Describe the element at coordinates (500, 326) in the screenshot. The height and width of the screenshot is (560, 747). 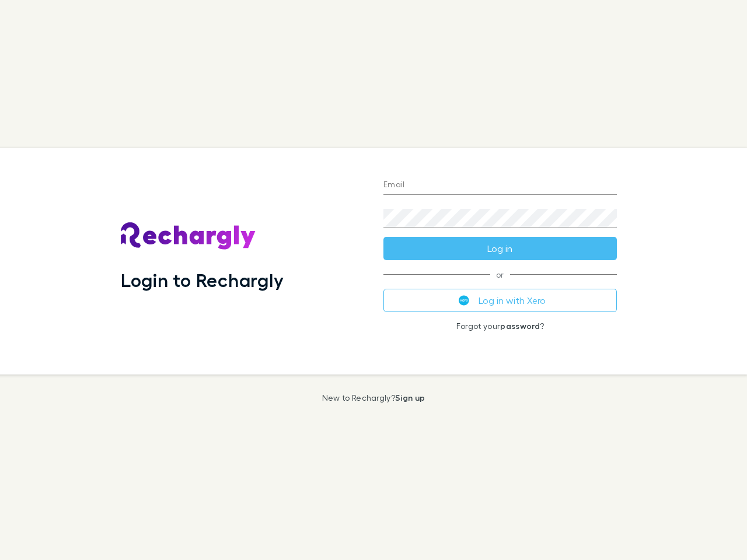
I see `p: Forgot your ?` at that location.